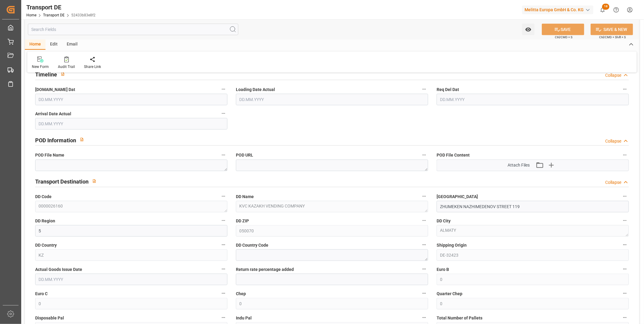 This screenshot has height=324, width=644. Describe the element at coordinates (442, 270) in the screenshot. I see `span: Euro B` at that location.